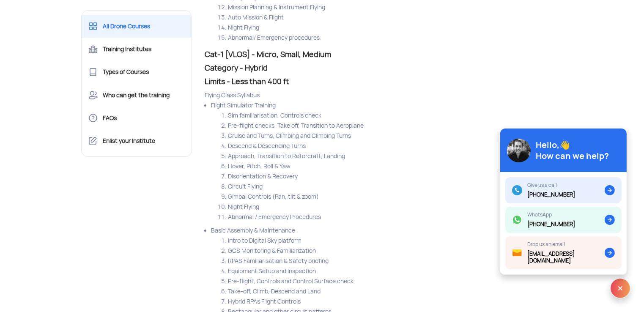  Describe the element at coordinates (137, 26) in the screenshot. I see `a: All Drone Courses` at that location.